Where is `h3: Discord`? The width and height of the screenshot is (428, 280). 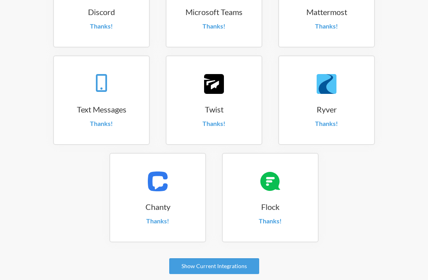
h3: Discord is located at coordinates (101, 12).